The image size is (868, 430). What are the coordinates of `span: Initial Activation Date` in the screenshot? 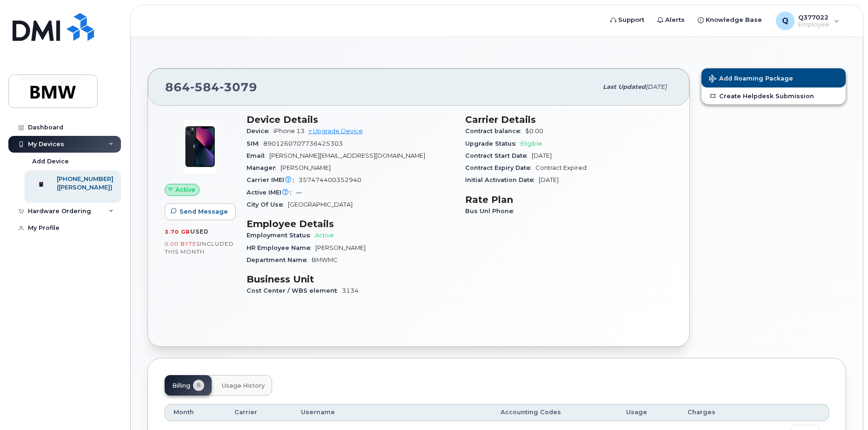 It's located at (502, 179).